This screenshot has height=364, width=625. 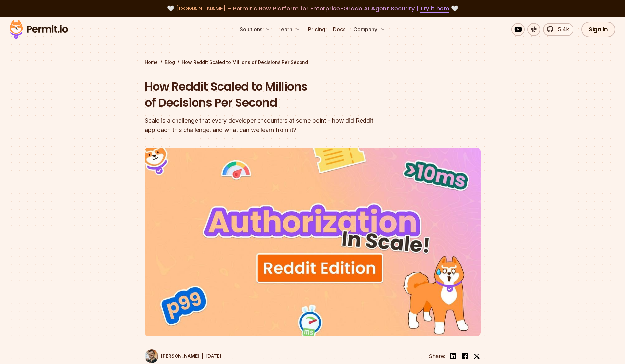 I want to click on img: facebook, so click(x=465, y=357).